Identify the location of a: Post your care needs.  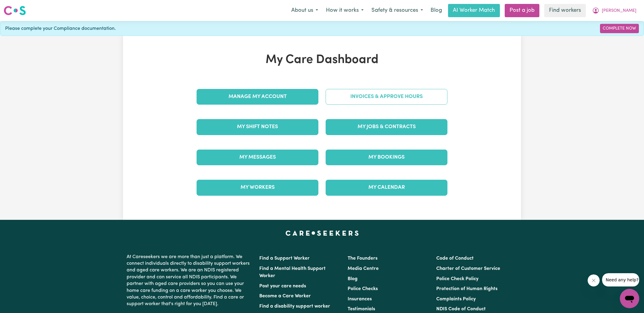
(282, 286).